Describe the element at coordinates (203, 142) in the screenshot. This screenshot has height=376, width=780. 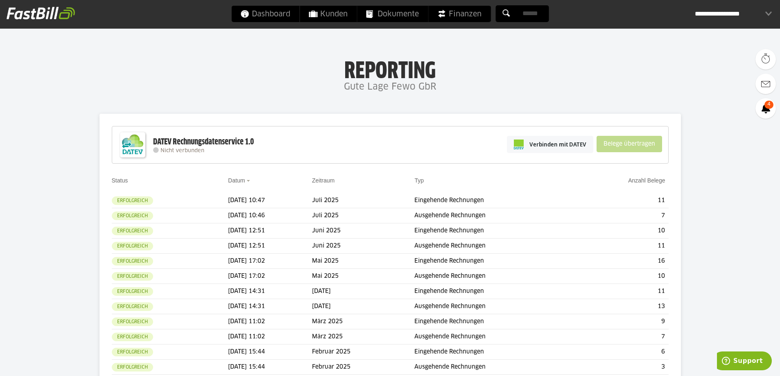
I see `div: DATEV Rechnungsdatenservice 1.0` at that location.